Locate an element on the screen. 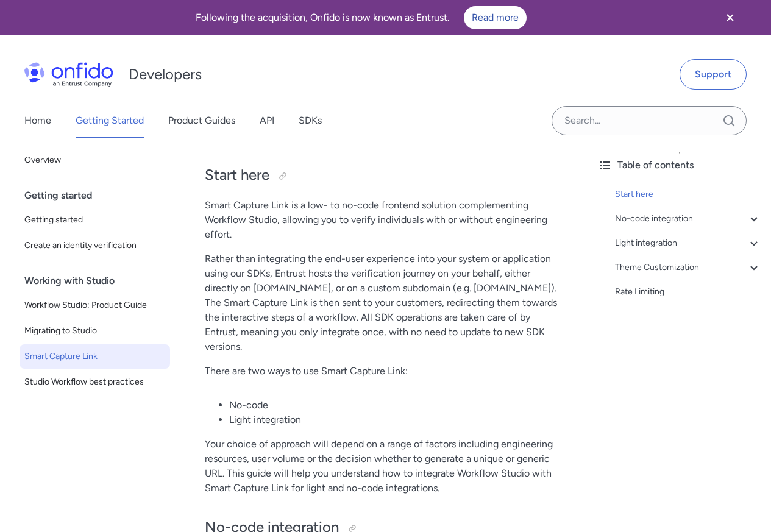 The image size is (771, 532). span: Getting started is located at coordinates (94, 220).